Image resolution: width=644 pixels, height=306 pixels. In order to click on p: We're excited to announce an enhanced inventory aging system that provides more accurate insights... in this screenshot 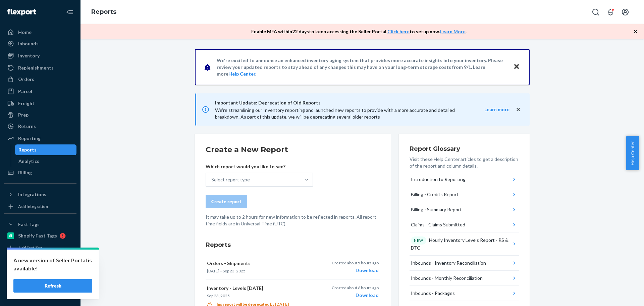, I will do `click(362, 67)`.